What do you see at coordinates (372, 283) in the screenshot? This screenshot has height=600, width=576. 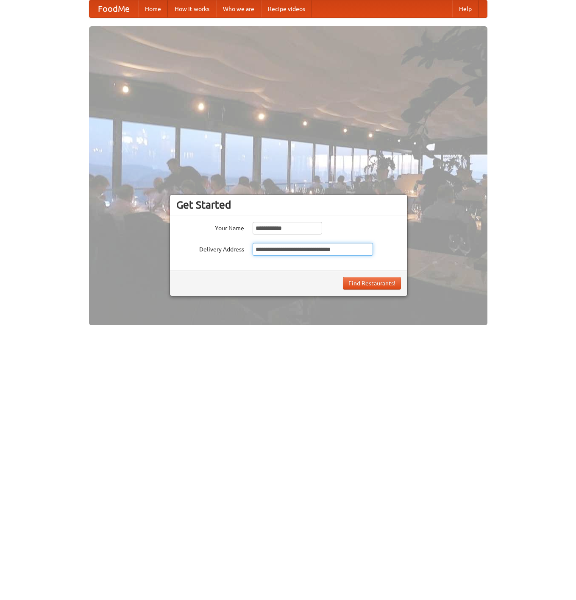 I see `button: Find Restaurants!` at bounding box center [372, 283].